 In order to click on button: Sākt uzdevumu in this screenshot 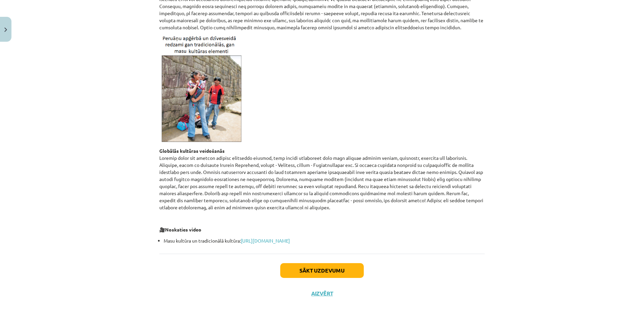, I will do `click(322, 271)`.